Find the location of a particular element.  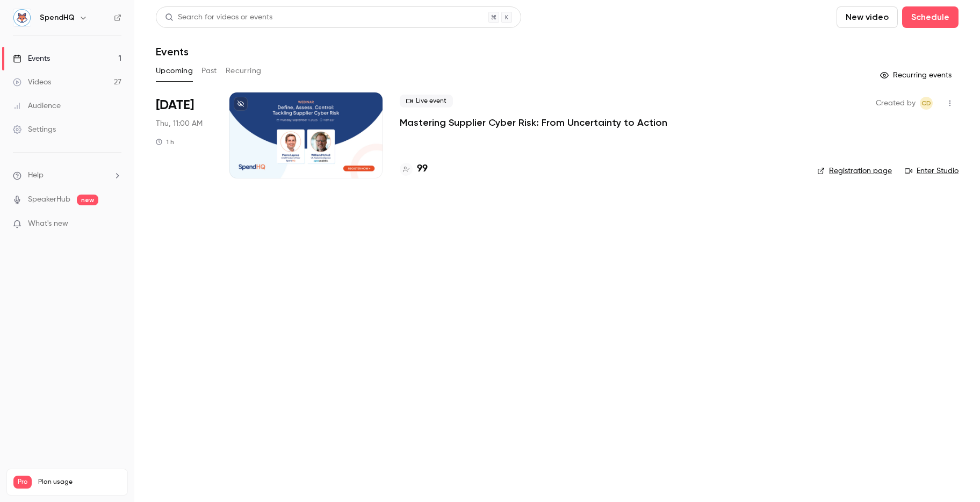

div: Videos is located at coordinates (31, 82).